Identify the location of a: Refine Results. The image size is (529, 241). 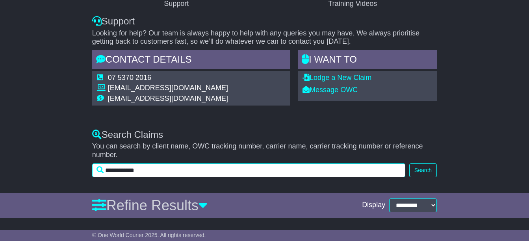
(150, 205).